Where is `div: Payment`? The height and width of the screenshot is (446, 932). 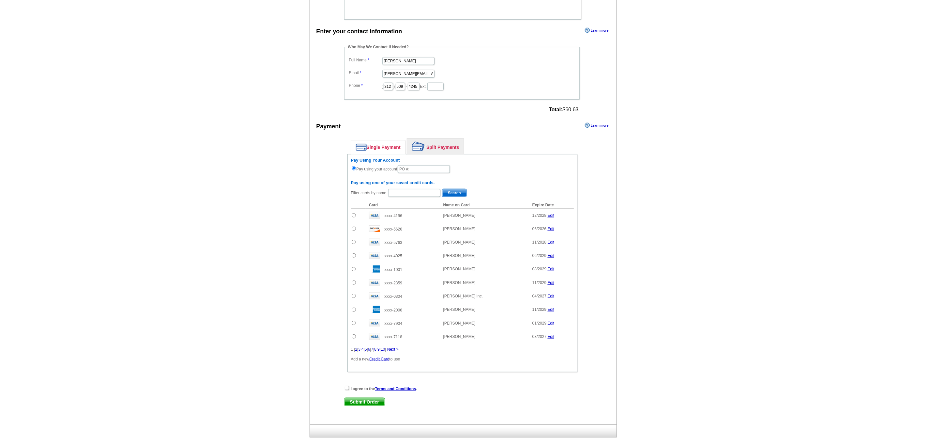 div: Payment is located at coordinates (328, 126).